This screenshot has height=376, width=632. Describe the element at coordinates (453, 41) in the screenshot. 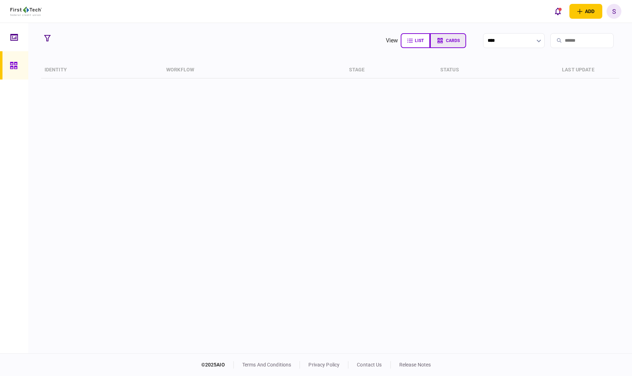

I see `span: cards` at that location.